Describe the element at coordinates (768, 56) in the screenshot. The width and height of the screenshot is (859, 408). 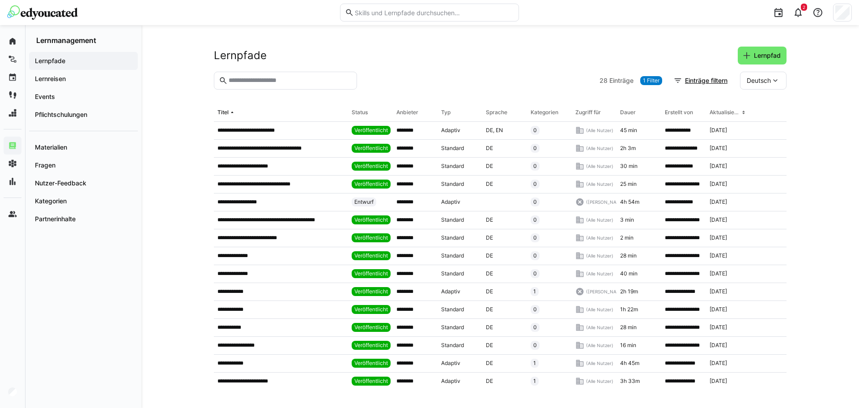
I see `span: Lernpfad` at that location.